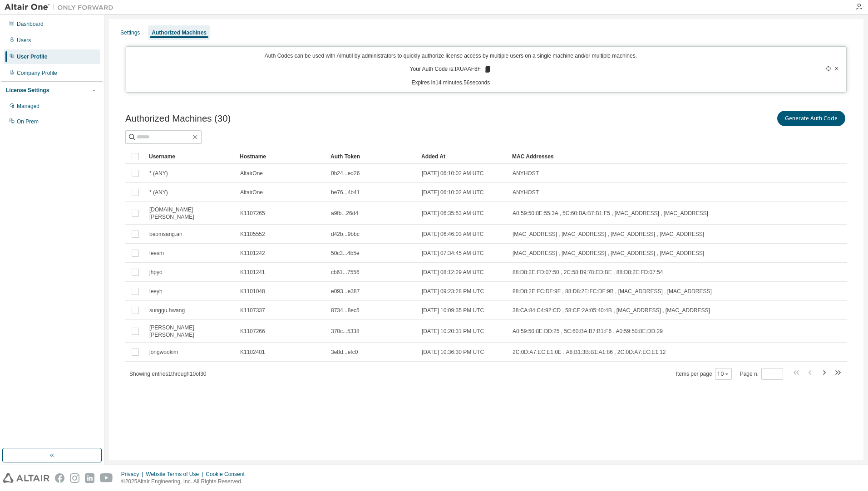  What do you see at coordinates (252, 234) in the screenshot?
I see `span: K1105552` at bounding box center [252, 234].